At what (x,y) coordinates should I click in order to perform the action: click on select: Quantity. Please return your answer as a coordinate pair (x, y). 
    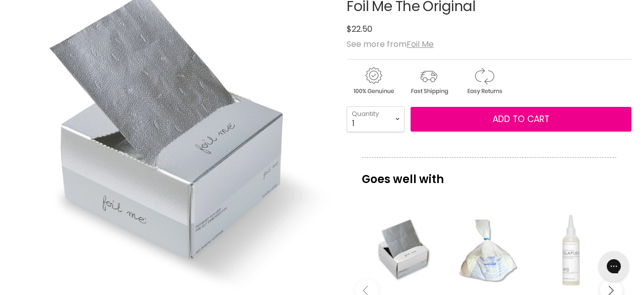
    Looking at the image, I should click on (375, 119).